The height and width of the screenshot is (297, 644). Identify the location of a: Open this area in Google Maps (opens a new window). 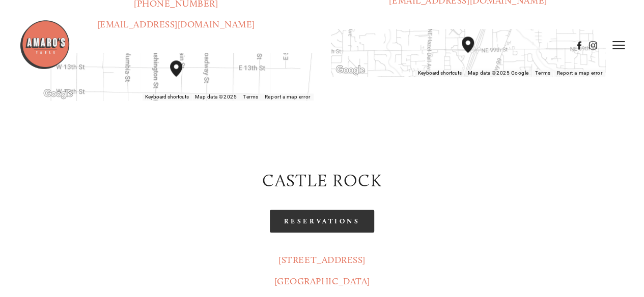
(58, 94).